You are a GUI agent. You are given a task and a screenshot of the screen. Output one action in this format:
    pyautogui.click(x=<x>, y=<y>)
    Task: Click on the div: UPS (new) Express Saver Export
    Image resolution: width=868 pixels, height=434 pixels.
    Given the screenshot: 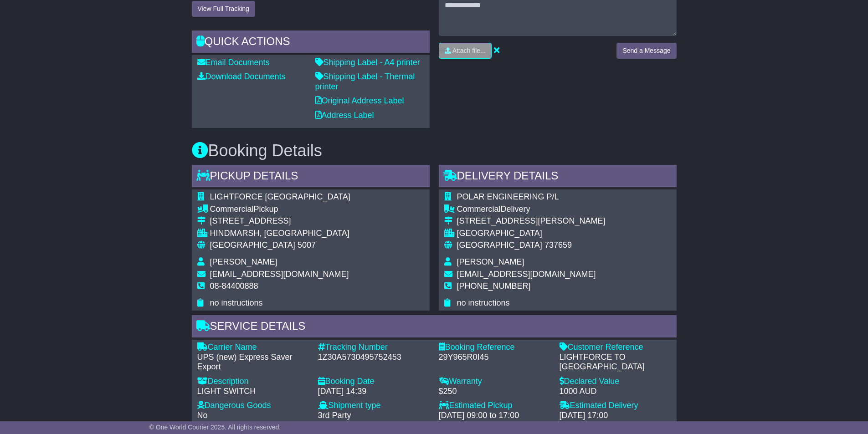 What is the action you would take?
    pyautogui.click(x=253, y=362)
    